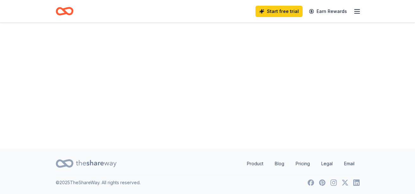  I want to click on a: Email, so click(349, 164).